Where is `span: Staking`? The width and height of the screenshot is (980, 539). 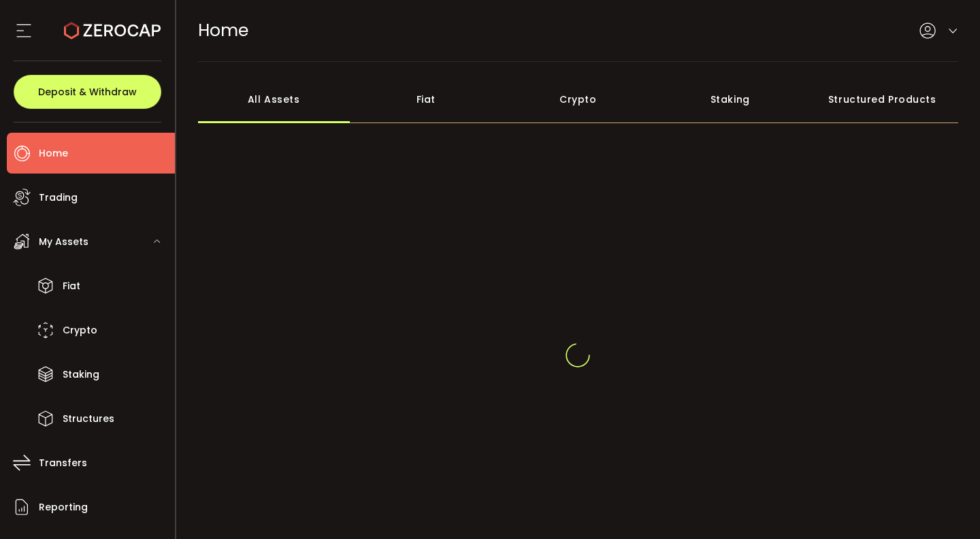 span: Staking is located at coordinates (81, 375).